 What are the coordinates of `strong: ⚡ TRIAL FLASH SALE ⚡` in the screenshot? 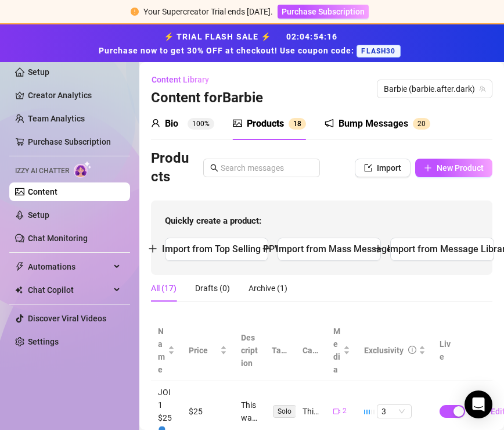 It's located at (251, 44).